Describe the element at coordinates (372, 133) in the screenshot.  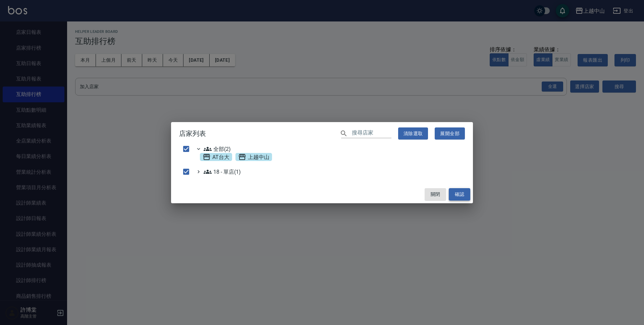
I see `input: 搜尋店家` at that location.